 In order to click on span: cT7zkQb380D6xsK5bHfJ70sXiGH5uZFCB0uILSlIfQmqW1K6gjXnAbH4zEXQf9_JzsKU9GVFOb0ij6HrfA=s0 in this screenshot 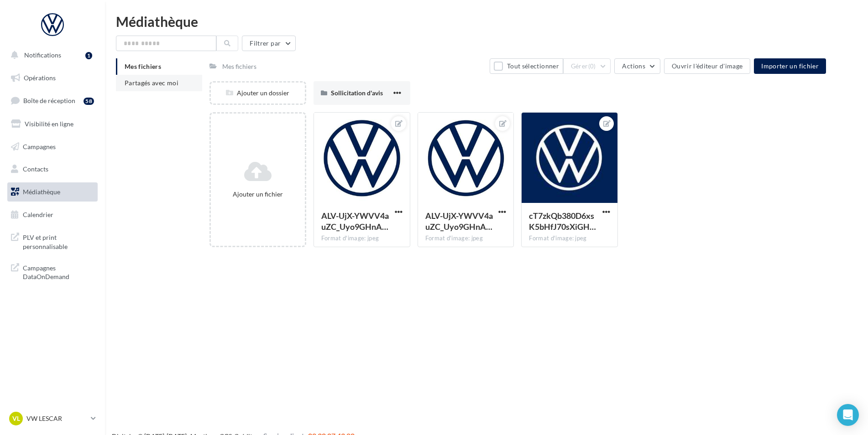, I will do `click(562, 221)`.